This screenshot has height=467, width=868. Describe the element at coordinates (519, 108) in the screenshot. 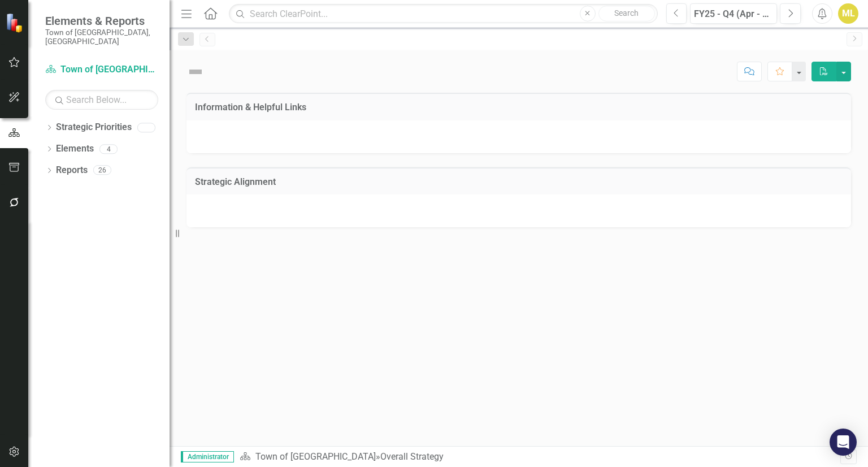

I see `h3: Information & Helpful Links` at that location.